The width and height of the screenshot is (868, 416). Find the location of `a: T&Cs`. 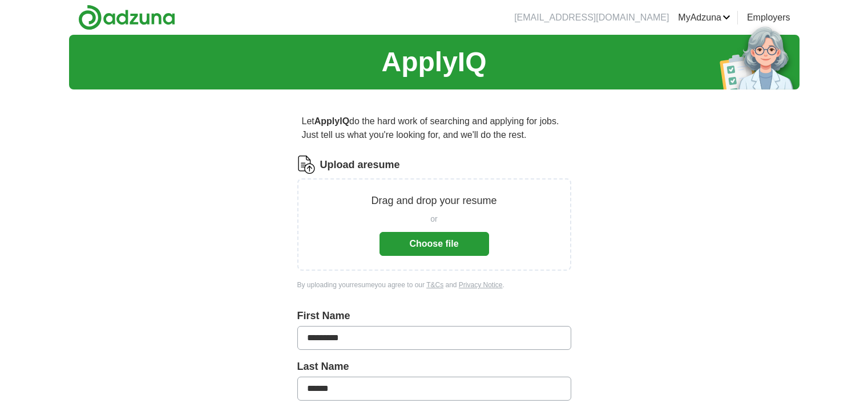

a: T&Cs is located at coordinates (435, 285).